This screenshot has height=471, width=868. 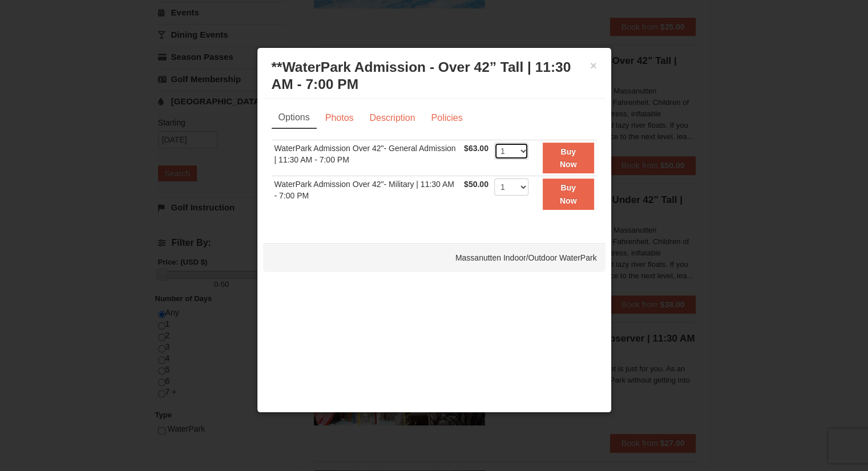 I want to click on td: WaterPark Admission Over 42"- Military | 11:30 AM - 7:00 PM, so click(x=366, y=193).